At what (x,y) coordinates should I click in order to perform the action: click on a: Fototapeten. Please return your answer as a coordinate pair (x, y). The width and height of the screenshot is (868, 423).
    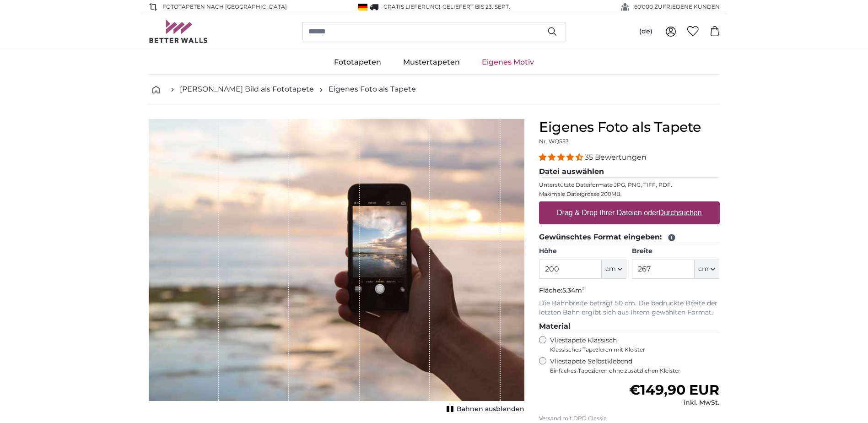
    Looking at the image, I should click on (357, 62).